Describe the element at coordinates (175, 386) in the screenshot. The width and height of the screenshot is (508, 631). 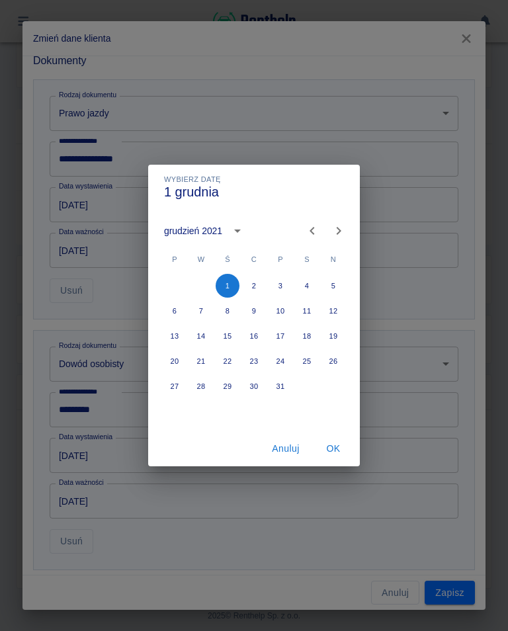
I see `button: 27` at that location.